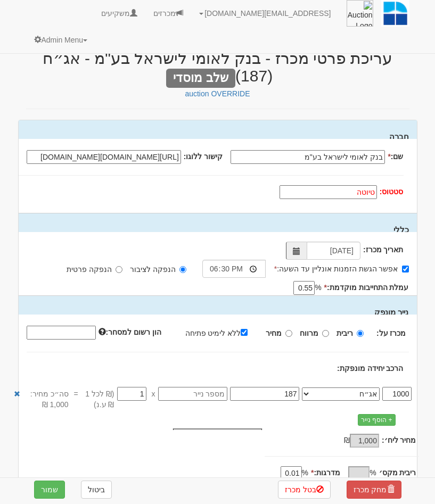 Image resolution: width=435 pixels, height=504 pixels. Describe the element at coordinates (153, 393) in the screenshot. I see `span: x` at that location.